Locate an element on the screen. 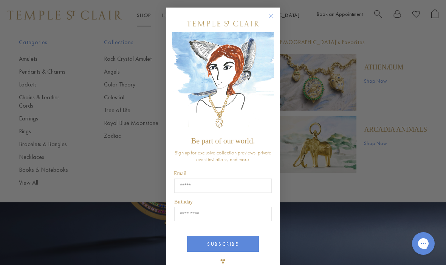 The width and height of the screenshot is (446, 265). button: SUBSCRIBE is located at coordinates (223, 244).